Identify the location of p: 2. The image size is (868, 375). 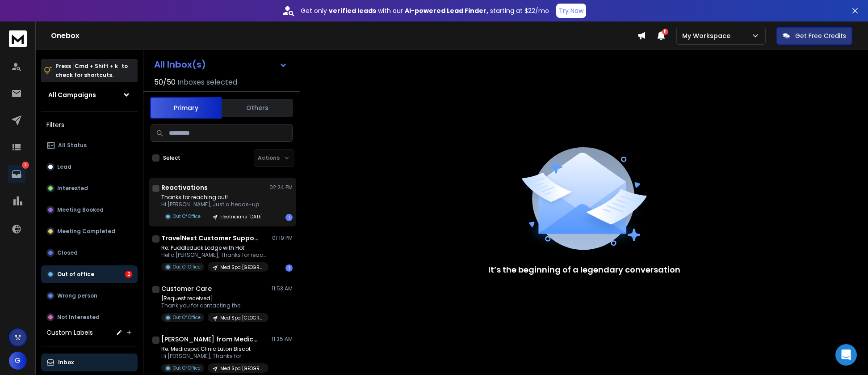
(25, 165).